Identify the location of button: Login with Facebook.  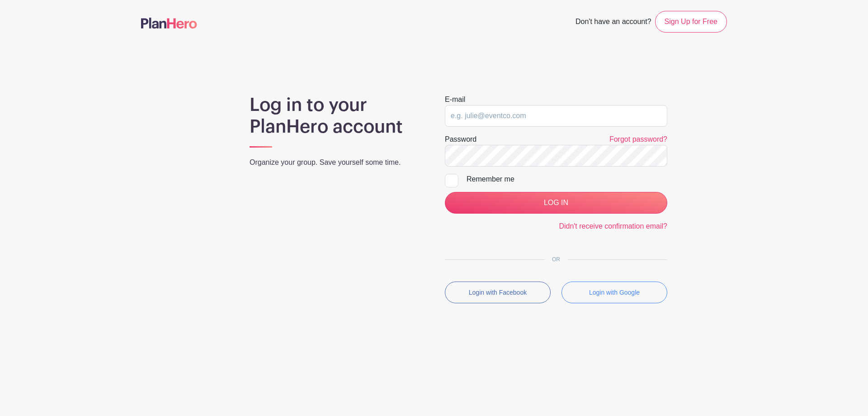
(498, 292).